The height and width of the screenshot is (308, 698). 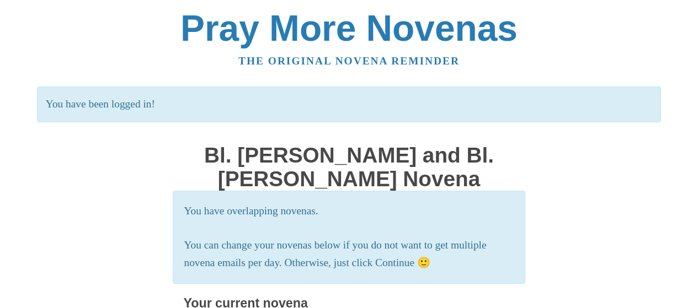 What do you see at coordinates (349, 255) in the screenshot?
I see `p: You can change your novenas below if you do not want to get multiple novena emails per day. Other...` at bounding box center [349, 255].